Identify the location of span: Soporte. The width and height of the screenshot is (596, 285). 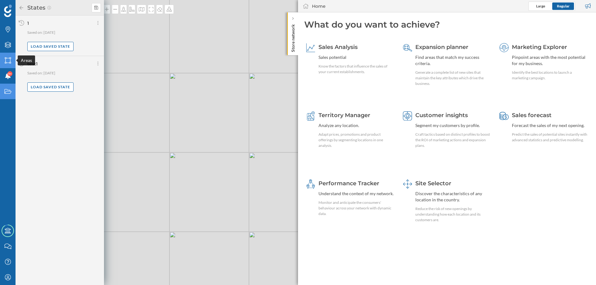
(24, 7).